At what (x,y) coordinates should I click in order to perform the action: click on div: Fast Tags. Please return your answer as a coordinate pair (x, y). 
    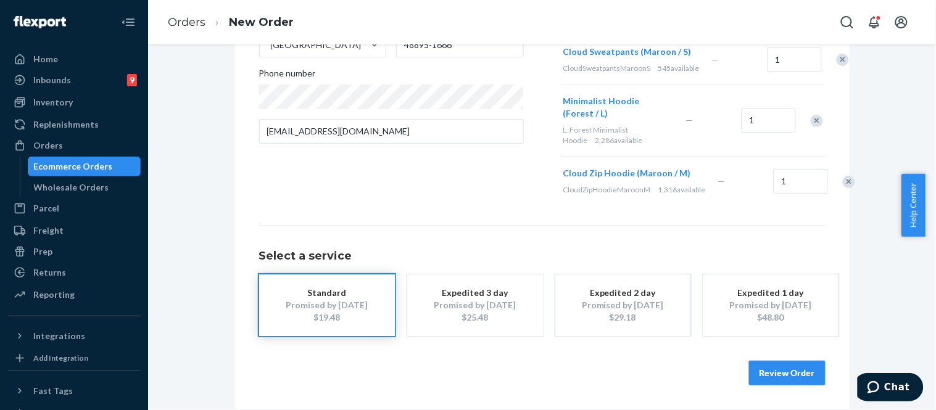
    Looking at the image, I should click on (53, 391).